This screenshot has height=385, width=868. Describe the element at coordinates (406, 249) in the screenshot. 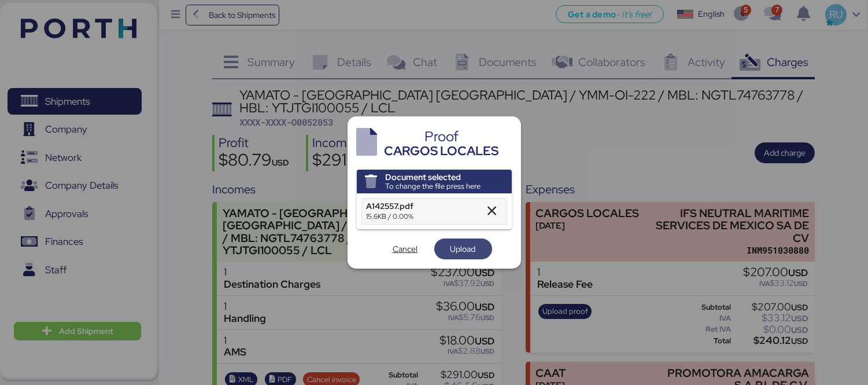

I see `button: Cancel` at that location.